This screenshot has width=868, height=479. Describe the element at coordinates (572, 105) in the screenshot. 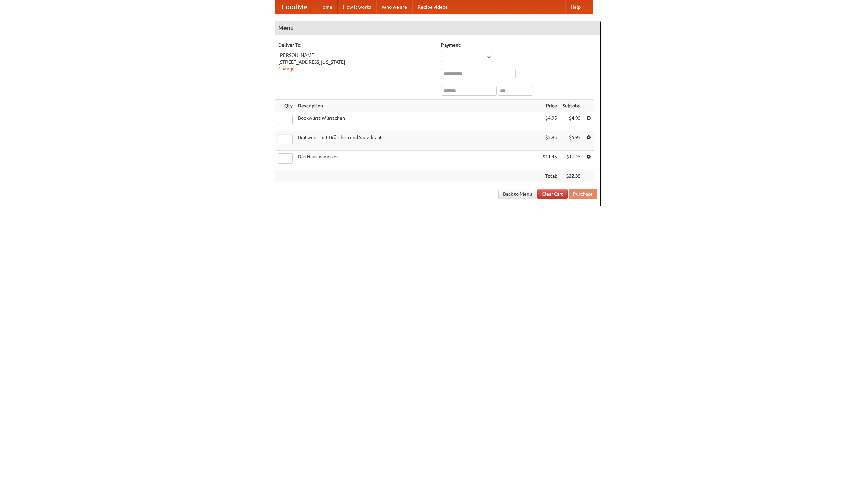

I see `th: Subtotal` at that location.